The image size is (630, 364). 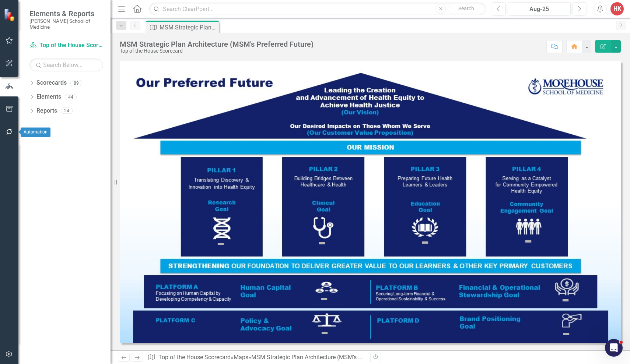 What do you see at coordinates (528, 241) in the screenshot?
I see `img: #4 - Community Engagement Pillar BHAG: Lead in the transformation of contexts, conditions, and sy...` at bounding box center [528, 241].